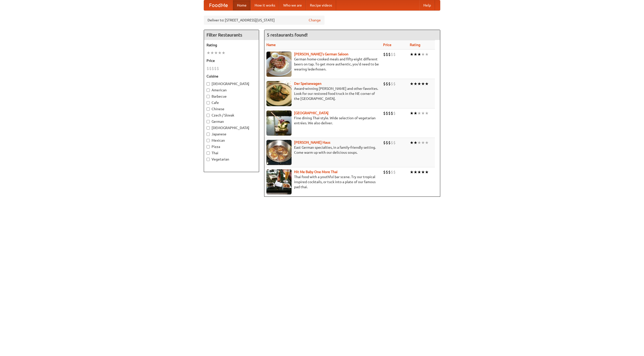  I want to click on img: esthers.jpg, so click(279, 64).